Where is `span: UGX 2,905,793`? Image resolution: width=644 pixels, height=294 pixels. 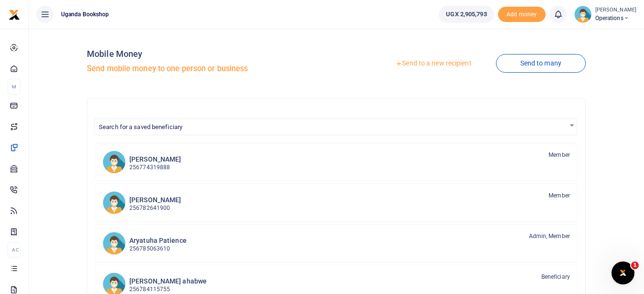
span: UGX 2,905,793 is located at coordinates (466, 15).